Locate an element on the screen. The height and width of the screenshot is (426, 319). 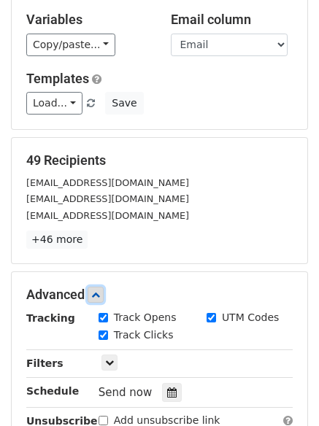
label: Track Clicks is located at coordinates (144, 335).